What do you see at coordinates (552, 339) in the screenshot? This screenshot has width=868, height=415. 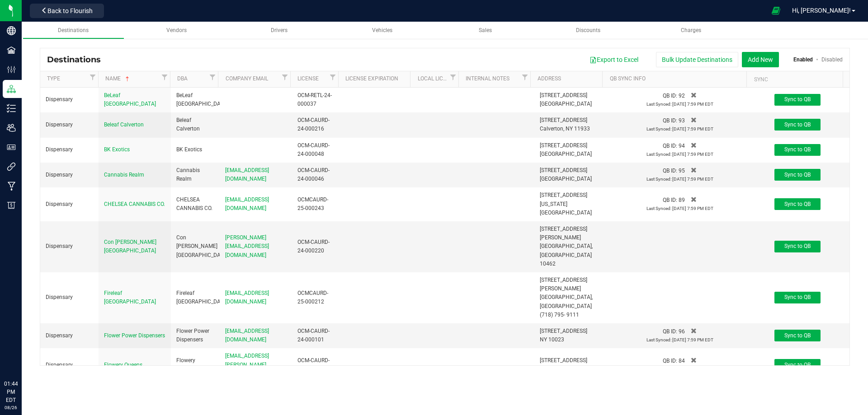 I see `span: NY 10023` at bounding box center [552, 339].